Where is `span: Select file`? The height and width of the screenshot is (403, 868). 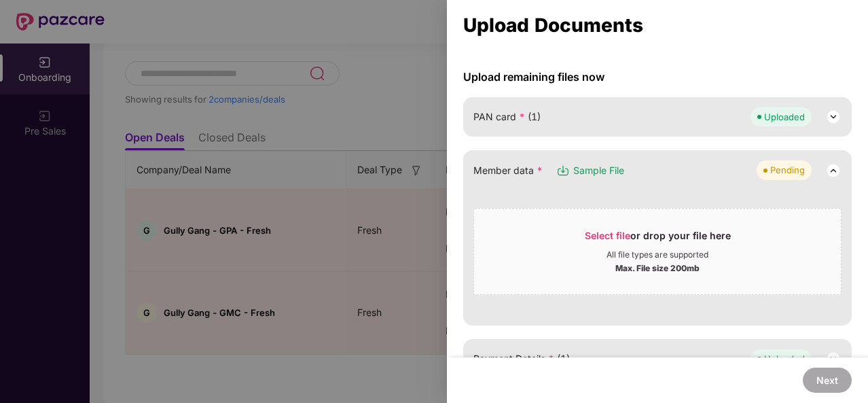
span: Select file is located at coordinates (607, 235).